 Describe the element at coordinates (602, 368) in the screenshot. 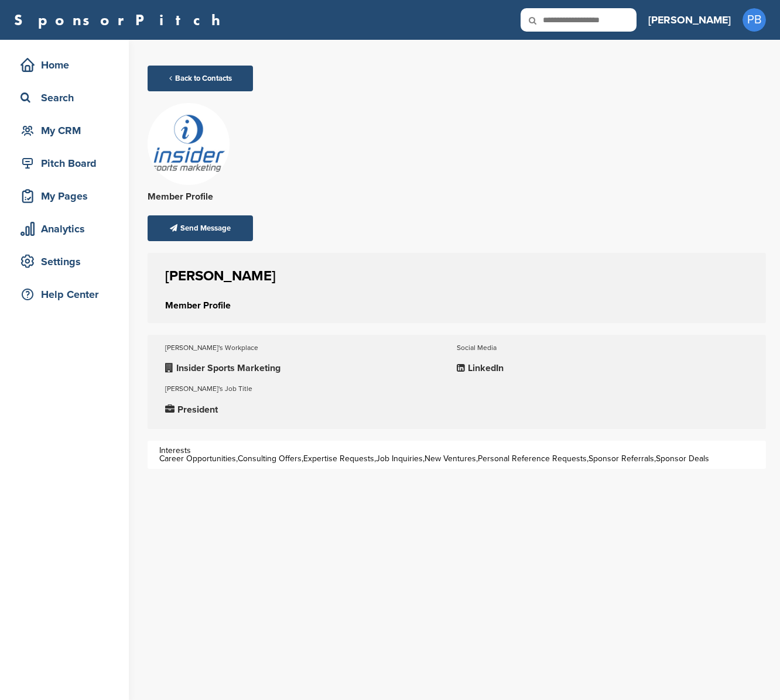

I see `p: LinkedIn` at that location.